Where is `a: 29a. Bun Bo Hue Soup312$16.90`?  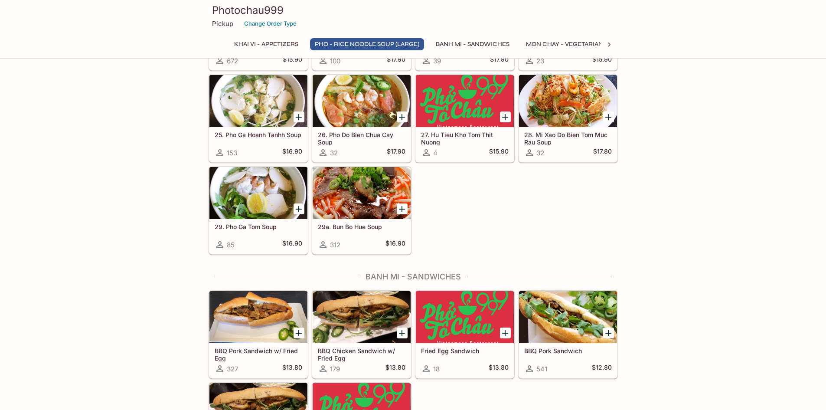 a: 29a. Bun Bo Hue Soup312$16.90 is located at coordinates (362, 210).